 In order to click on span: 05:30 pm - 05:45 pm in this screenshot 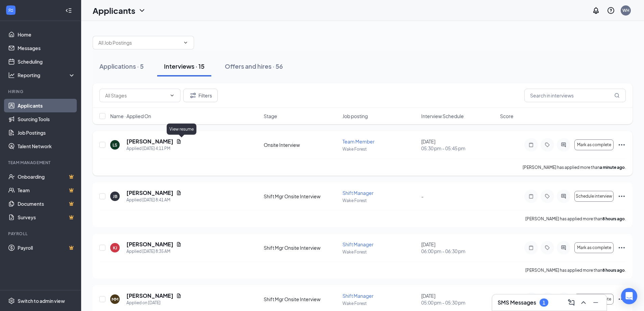, I will do `click(459, 148)`.